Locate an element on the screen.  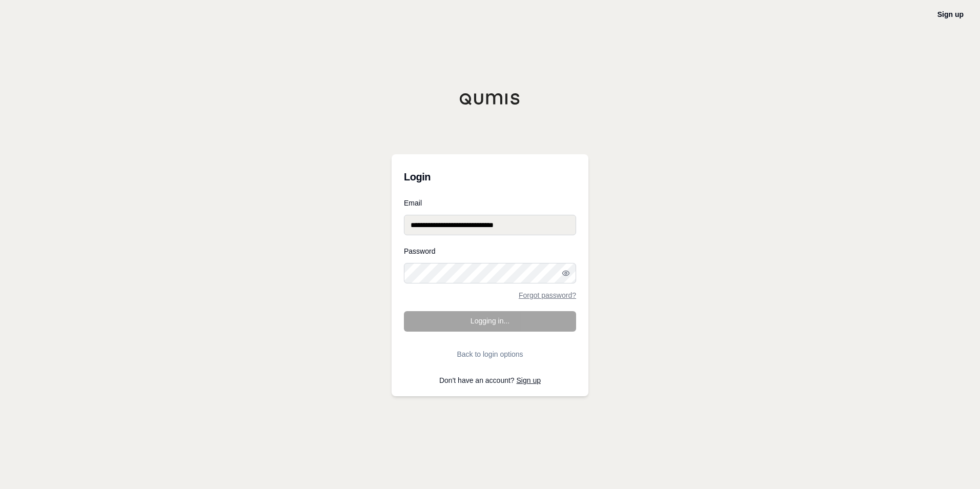
a: Forgot password? is located at coordinates (547, 295).